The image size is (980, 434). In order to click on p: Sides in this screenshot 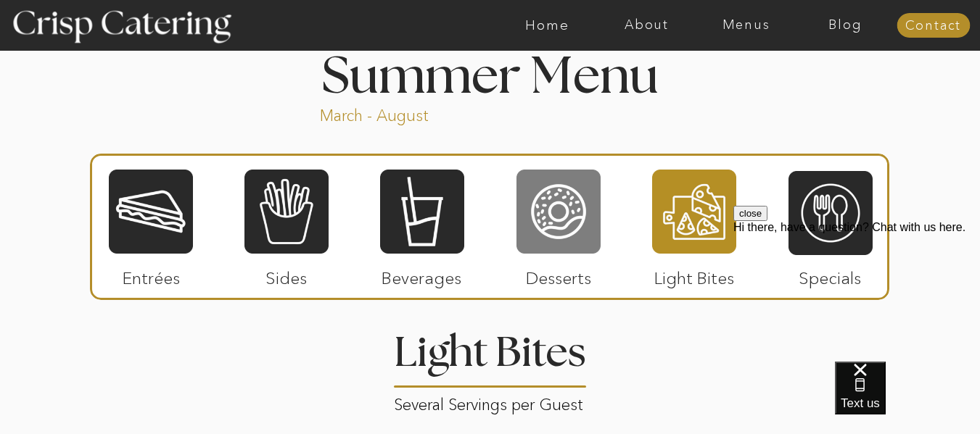, I will do `click(286, 275)`.